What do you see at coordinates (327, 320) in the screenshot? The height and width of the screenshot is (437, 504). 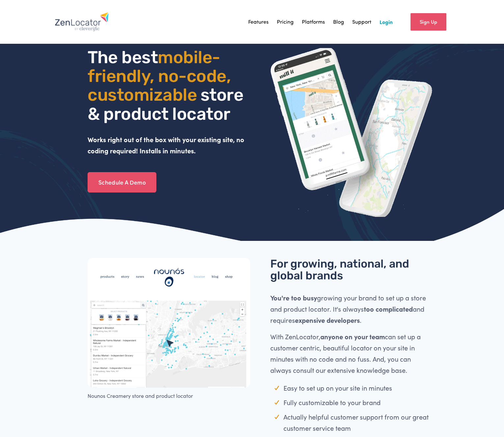 I see `strong: expensive developers` at bounding box center [327, 320].